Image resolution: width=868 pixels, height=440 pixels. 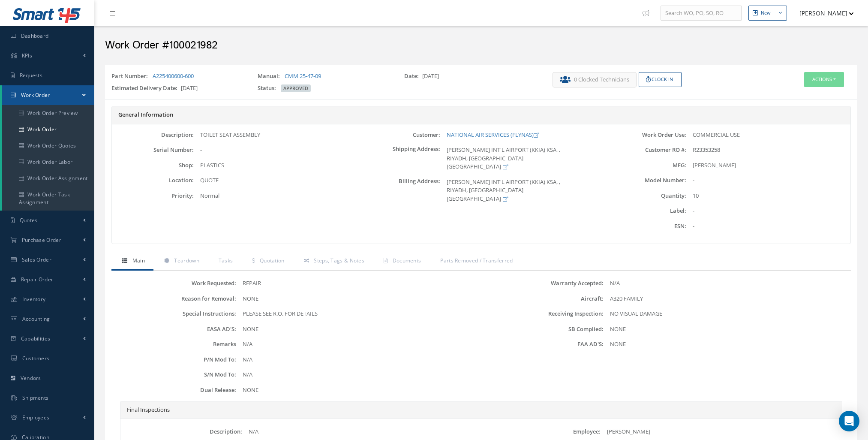 What do you see at coordinates (542, 298) in the screenshot?
I see `label: Aircraft:` at bounding box center [542, 298].